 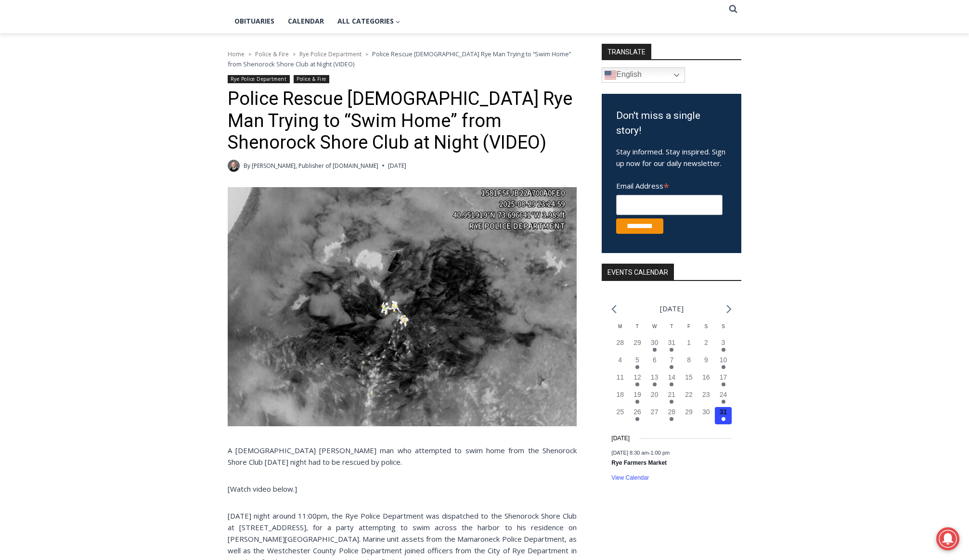 What do you see at coordinates (706, 360) in the screenshot?
I see `time: 9` at bounding box center [706, 360].